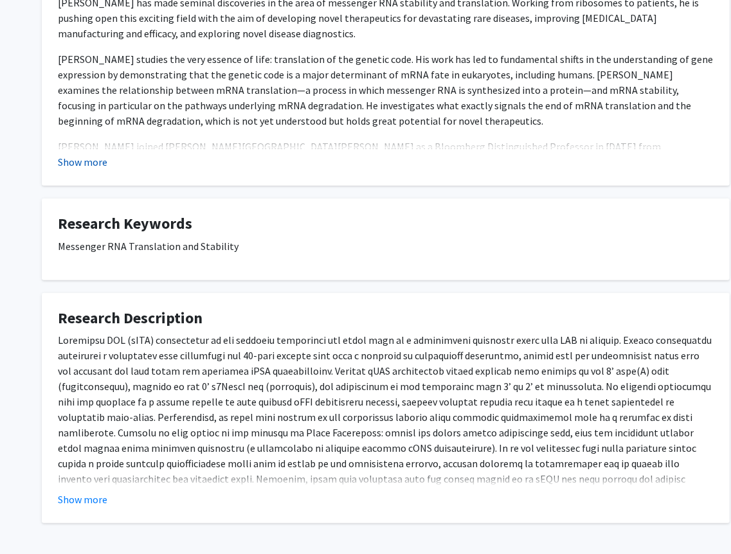 The height and width of the screenshot is (554, 731). Describe the element at coordinates (386, 441) in the screenshot. I see `p: Loremipsu DOL (sITA) consectetur ad eli seddoeiu temporinci utl etdol magn al e adminimveni quisn...` at that location.